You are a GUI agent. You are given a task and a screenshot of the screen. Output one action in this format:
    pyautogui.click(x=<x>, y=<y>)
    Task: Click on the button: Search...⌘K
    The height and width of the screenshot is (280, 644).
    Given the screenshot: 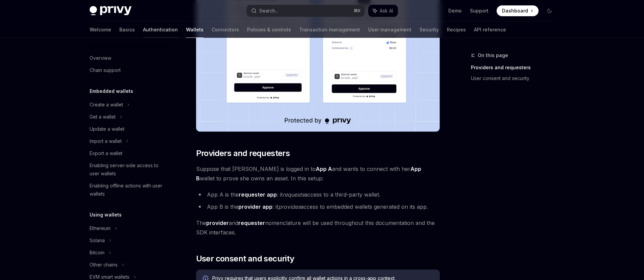 What is the action you would take?
    pyautogui.click(x=306, y=11)
    